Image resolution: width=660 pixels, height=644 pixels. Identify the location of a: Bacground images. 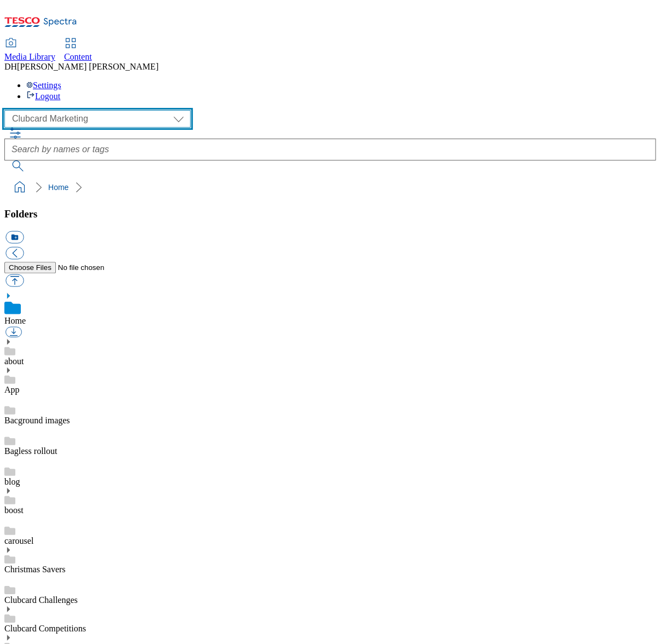
(37, 420).